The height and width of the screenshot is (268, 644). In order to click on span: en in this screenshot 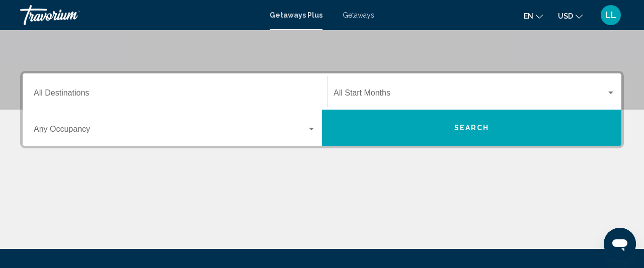, I will do `click(528, 17)`.